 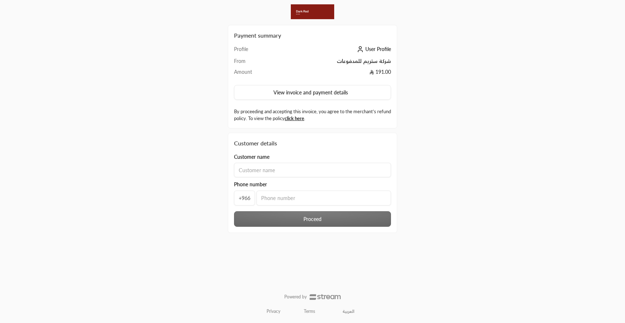 I want to click on span: User Profile, so click(x=378, y=49).